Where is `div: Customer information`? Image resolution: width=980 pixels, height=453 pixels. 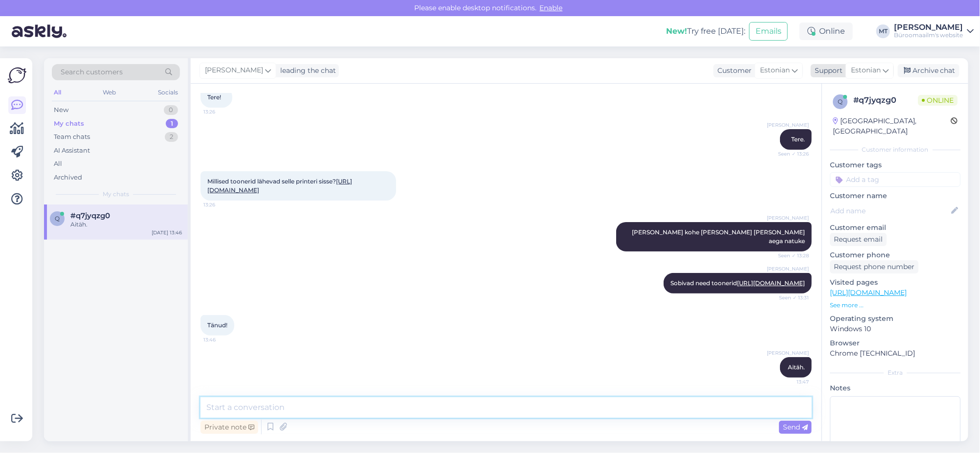
div: Customer information is located at coordinates (895, 150).